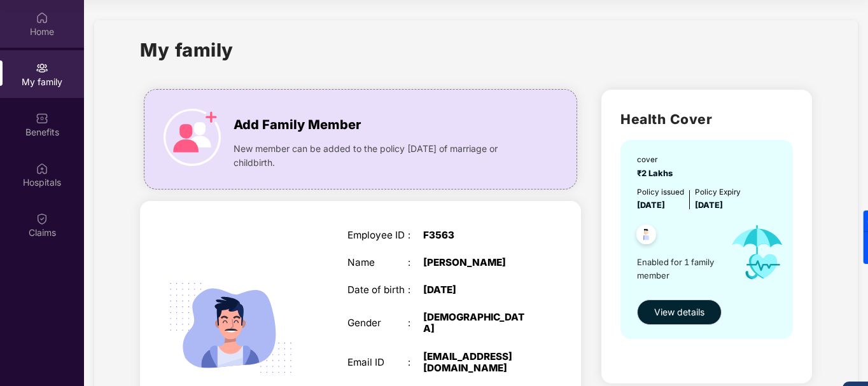 The height and width of the screenshot is (386, 868). I want to click on div: cover, so click(657, 159).